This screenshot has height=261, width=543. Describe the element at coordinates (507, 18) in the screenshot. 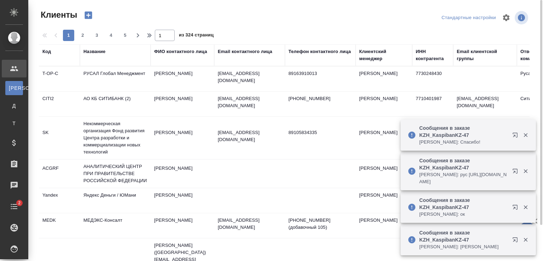

I see `span: Настроить таблицу` at that location.